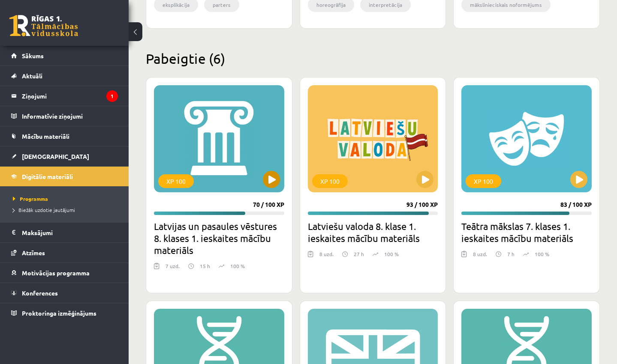  Describe the element at coordinates (34, 253) in the screenshot. I see `span: Atzīmes` at that location.